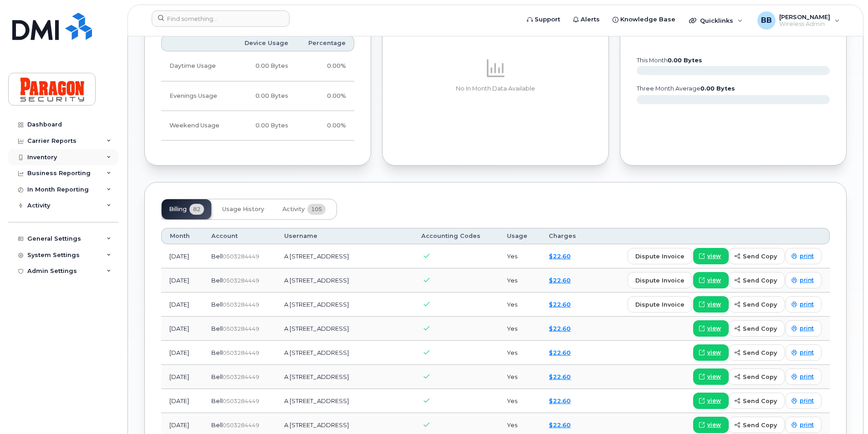 This screenshot has width=868, height=434. What do you see at coordinates (586, 19) in the screenshot?
I see `a: Alerts` at bounding box center [586, 19].